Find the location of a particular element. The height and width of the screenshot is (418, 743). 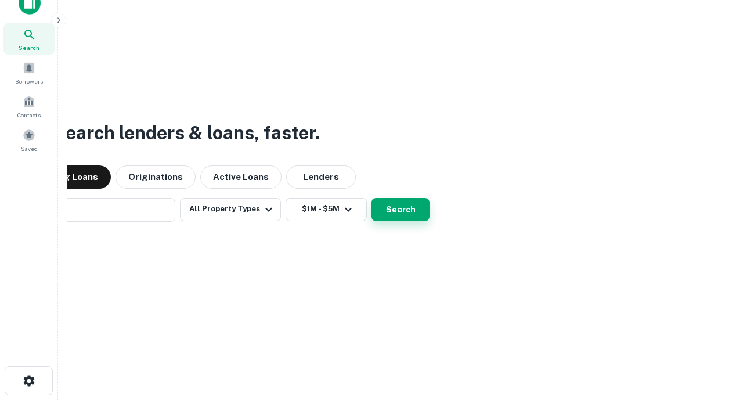

button: Active Loans is located at coordinates (241, 177).